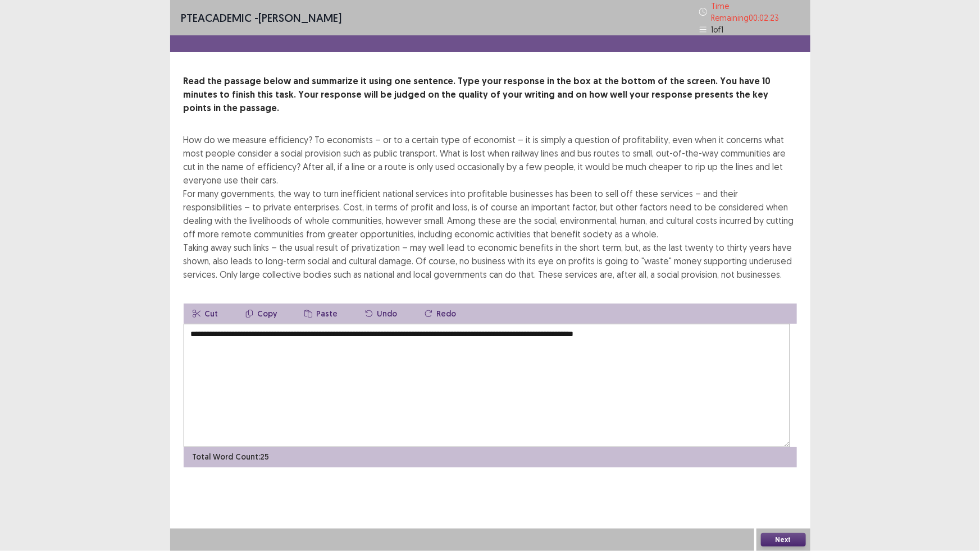 This screenshot has height=551, width=980. Describe the element at coordinates (217, 18) in the screenshot. I see `span: PTE academic` at that location.